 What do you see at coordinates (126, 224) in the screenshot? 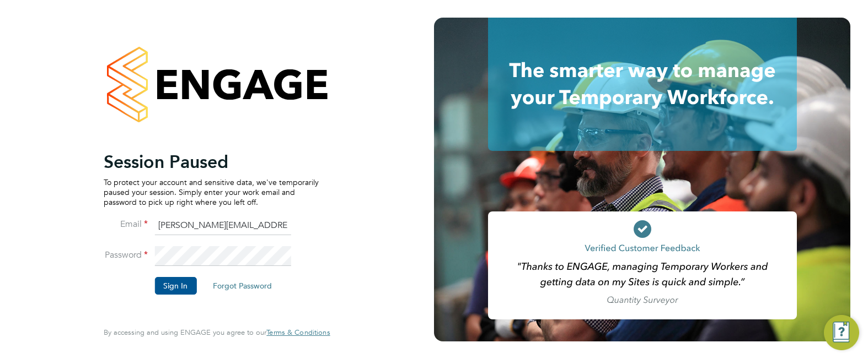
I see `label: Email` at bounding box center [126, 224].